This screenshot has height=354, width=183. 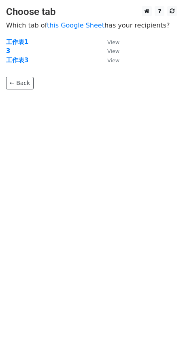 What do you see at coordinates (91, 25) in the screenshot?
I see `p: Which tab of has your recipients?` at bounding box center [91, 25].